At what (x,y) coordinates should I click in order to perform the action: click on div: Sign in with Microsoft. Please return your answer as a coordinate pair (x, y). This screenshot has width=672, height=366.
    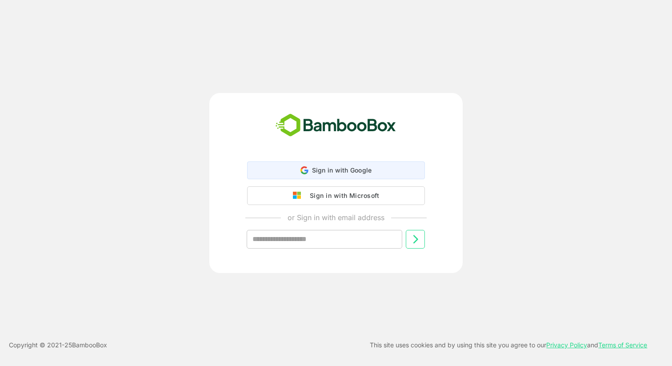
    Looking at the image, I should click on (342, 196).